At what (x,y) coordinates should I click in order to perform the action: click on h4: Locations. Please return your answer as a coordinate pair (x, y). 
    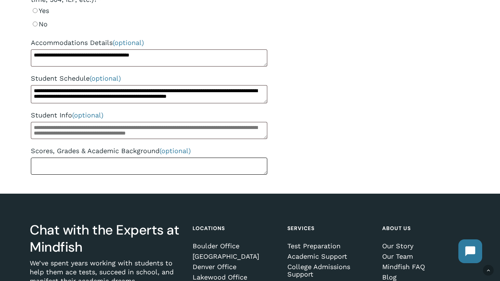
    Looking at the image, I should click on (235, 228).